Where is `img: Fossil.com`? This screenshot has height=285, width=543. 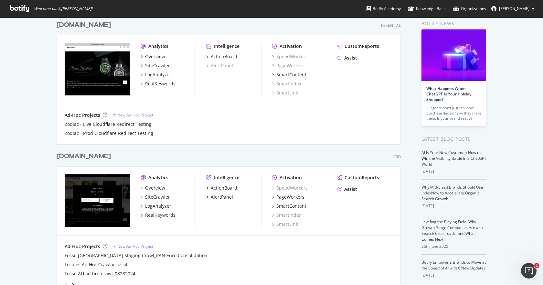 img: Fossil.com is located at coordinates (97, 200).